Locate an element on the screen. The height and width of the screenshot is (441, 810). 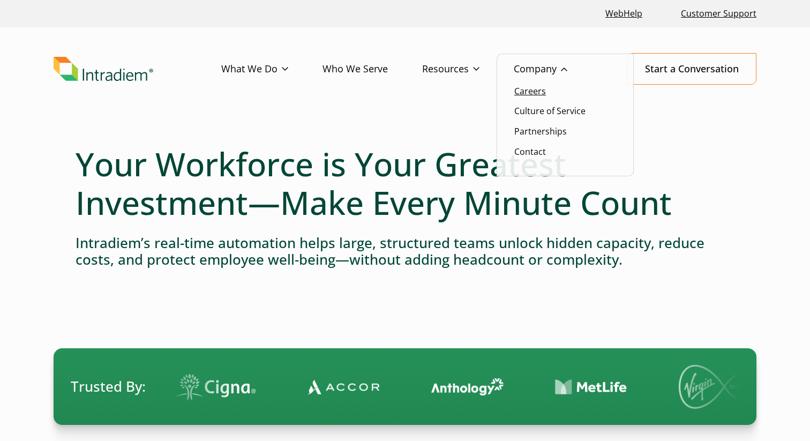
a: Resources is located at coordinates (468, 69).